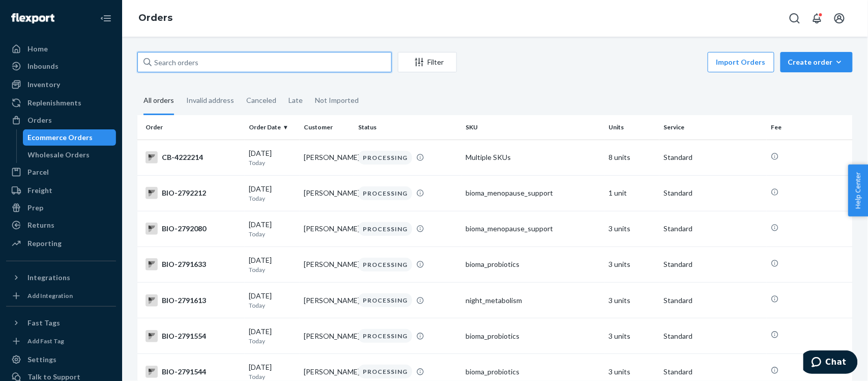  Describe the element at coordinates (61, 172) in the screenshot. I see `a: Parcel` at that location.